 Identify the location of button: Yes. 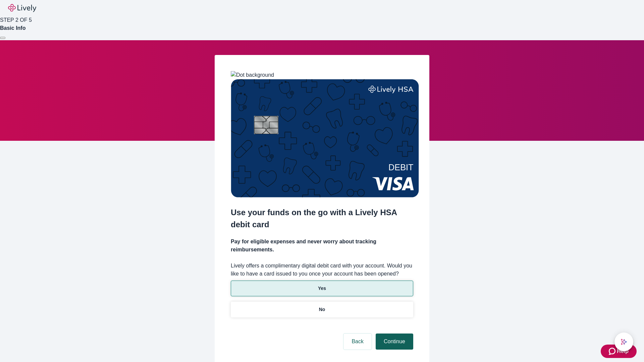
(322, 288).